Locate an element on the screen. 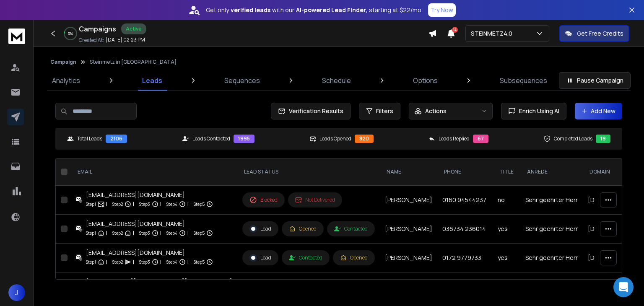 The image size is (644, 306). strong: verified leads is located at coordinates (250, 10).